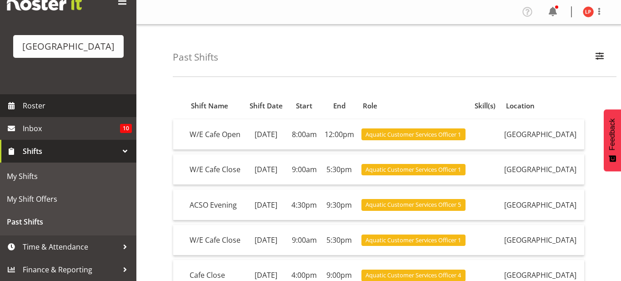  I want to click on span: Shift Name, so click(210, 106).